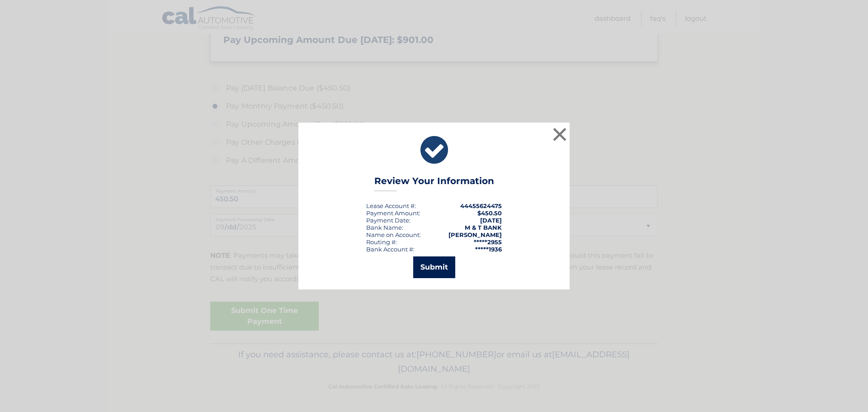  Describe the element at coordinates (381, 242) in the screenshot. I see `div: Routing #:` at that location.